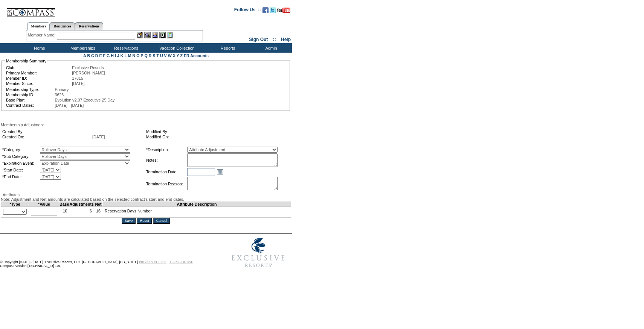  Describe the element at coordinates (196, 204) in the screenshot. I see `td: Attribute Description` at that location.